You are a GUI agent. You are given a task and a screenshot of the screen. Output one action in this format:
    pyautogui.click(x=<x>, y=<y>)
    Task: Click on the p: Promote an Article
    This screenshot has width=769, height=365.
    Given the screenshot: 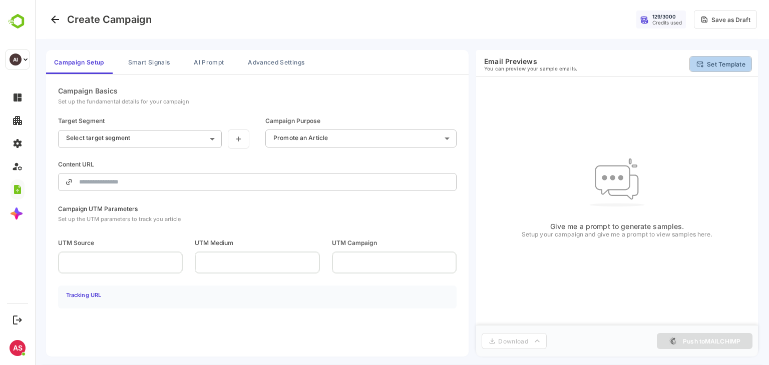 What is the action you would take?
    pyautogui.click(x=265, y=138)
    